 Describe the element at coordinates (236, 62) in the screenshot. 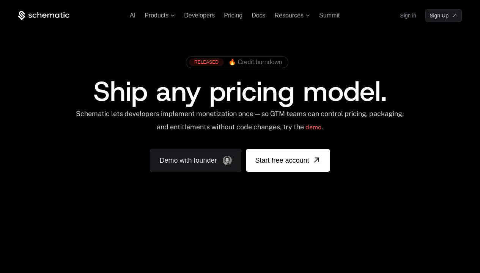

I see `a: [object Object],[object Object]` at that location.